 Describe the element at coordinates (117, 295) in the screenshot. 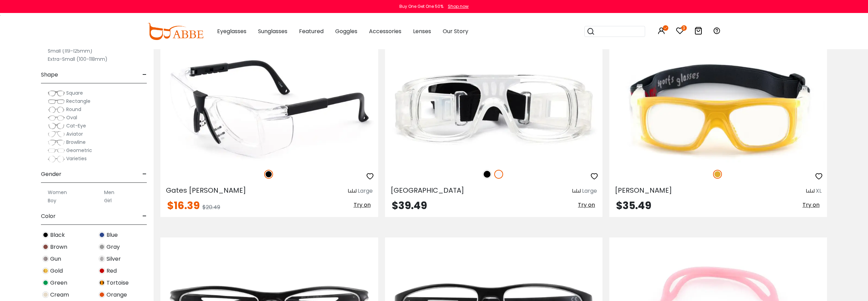

I see `span: Orange` at that location.